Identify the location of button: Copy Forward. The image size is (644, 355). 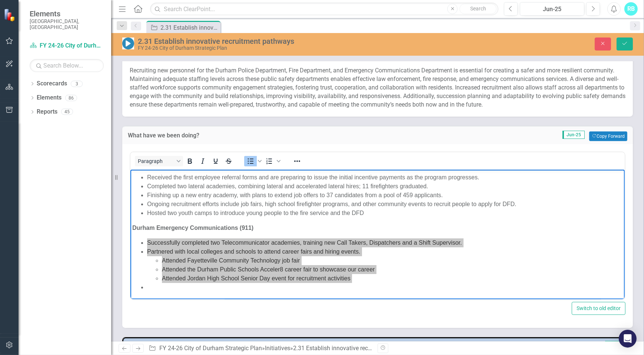
(608, 136).